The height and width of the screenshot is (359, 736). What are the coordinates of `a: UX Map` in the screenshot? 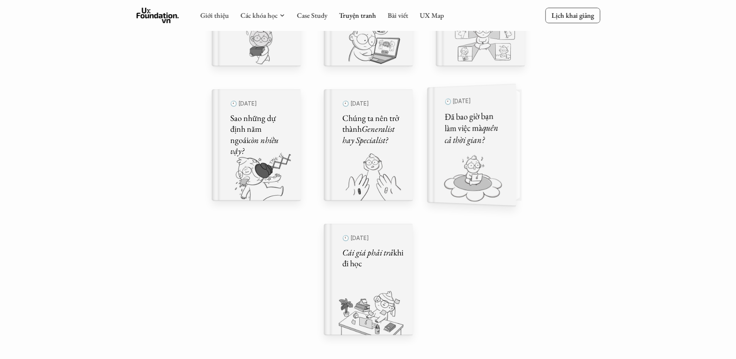 It's located at (431, 15).